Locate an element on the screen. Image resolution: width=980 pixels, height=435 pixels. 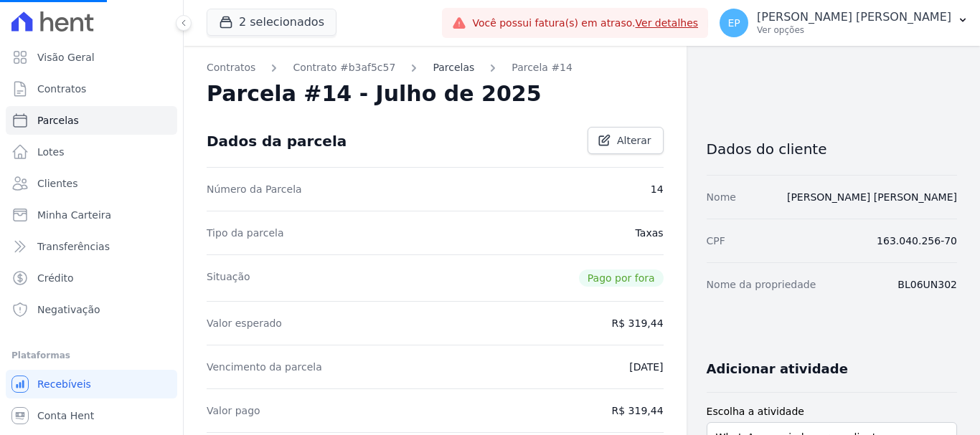
span: Lotes is located at coordinates (51, 152).